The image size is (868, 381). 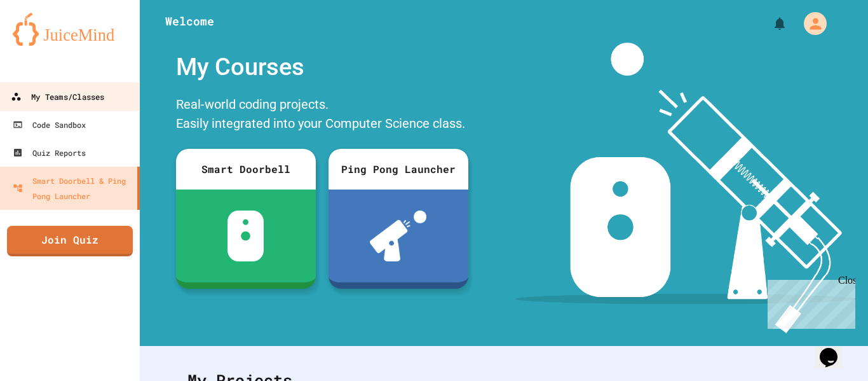 I want to click on div: Code Sandbox, so click(x=49, y=125).